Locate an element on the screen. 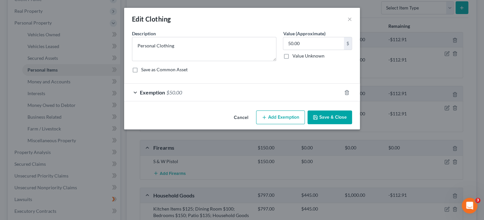  label: Save as Common Asset is located at coordinates (164, 70).